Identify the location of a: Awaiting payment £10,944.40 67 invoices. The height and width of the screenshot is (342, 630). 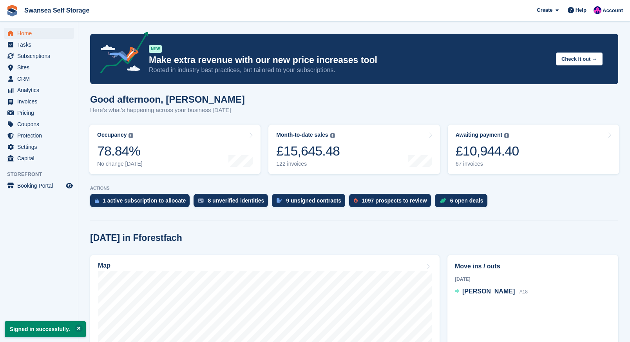
(534, 149).